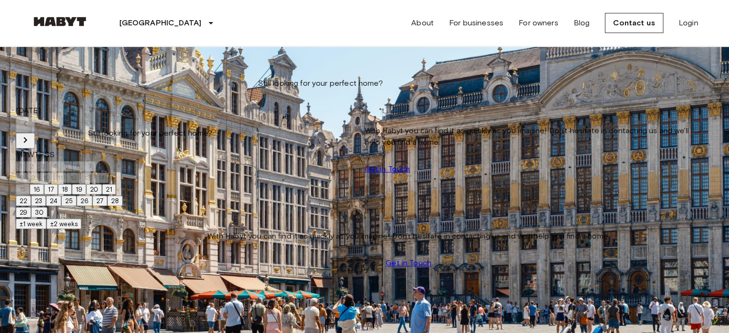 The width and height of the screenshot is (729, 333). I want to click on font: Contact us, so click(634, 23).